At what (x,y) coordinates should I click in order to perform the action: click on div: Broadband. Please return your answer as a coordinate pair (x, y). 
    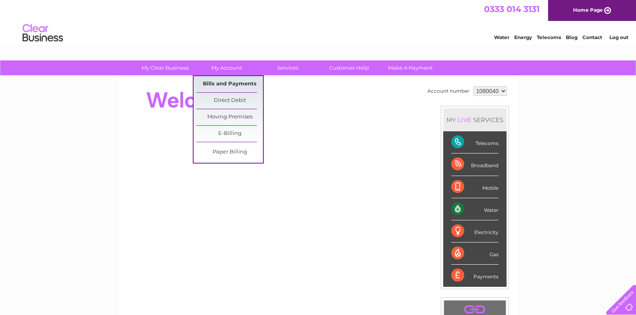
    Looking at the image, I should click on (475, 165).